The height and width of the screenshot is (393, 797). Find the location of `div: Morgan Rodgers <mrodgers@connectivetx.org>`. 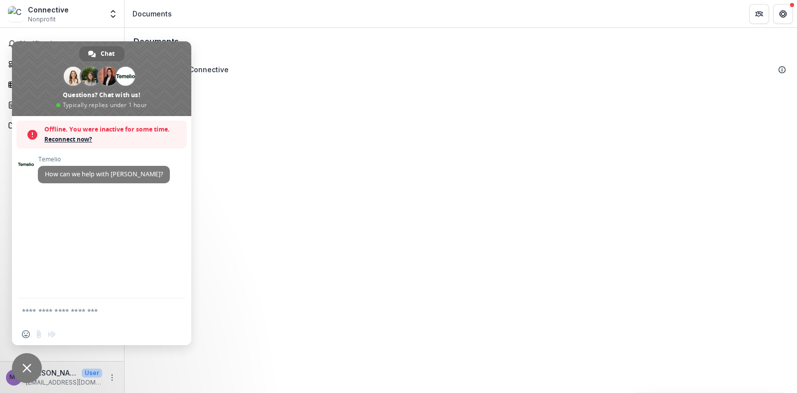

div: Morgan Rodgers <mrodgers@connectivetx.org> is located at coordinates (14, 377).